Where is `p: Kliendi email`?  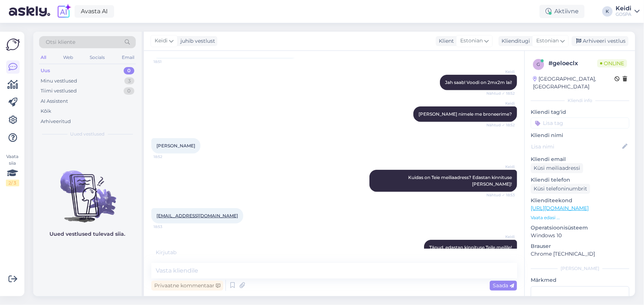
p: Kliendi email is located at coordinates (580, 159).